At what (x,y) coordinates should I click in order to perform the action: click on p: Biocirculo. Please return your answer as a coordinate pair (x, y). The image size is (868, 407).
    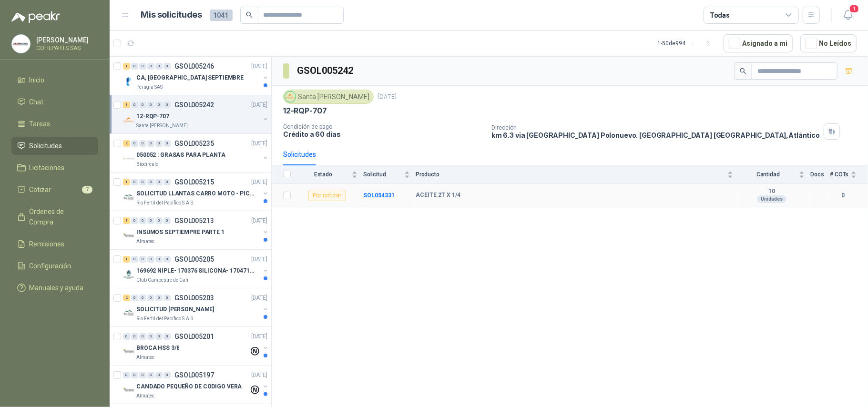
    Looking at the image, I should click on (148, 164).